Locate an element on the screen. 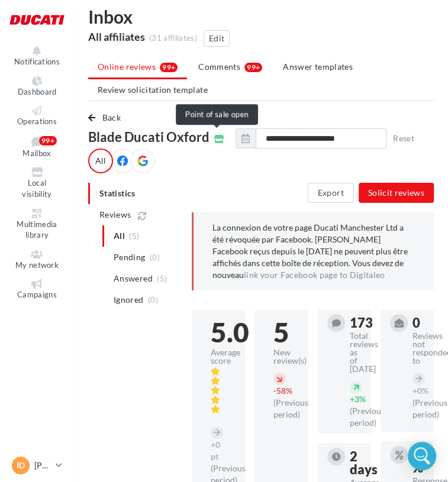  button: Back is located at coordinates (106, 118).